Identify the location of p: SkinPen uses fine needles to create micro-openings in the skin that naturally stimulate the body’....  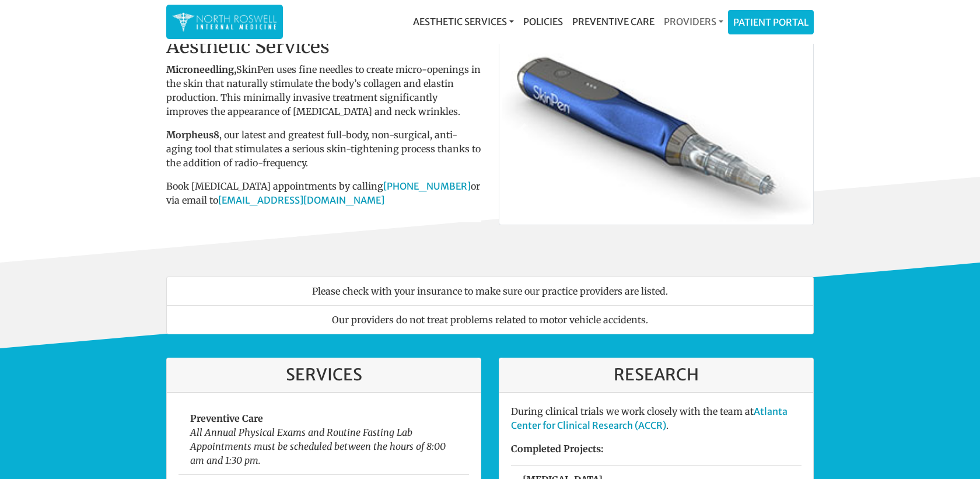
(323, 90).